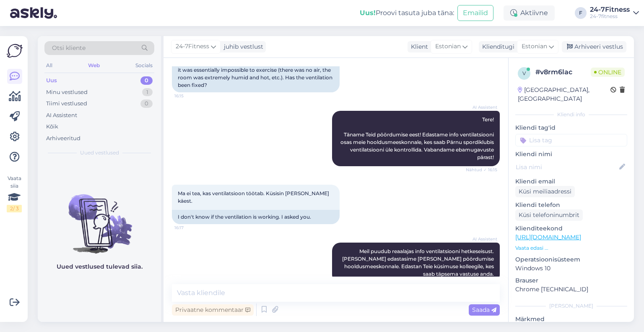 The image size is (644, 332). I want to click on span: 16:17, so click(190, 227).